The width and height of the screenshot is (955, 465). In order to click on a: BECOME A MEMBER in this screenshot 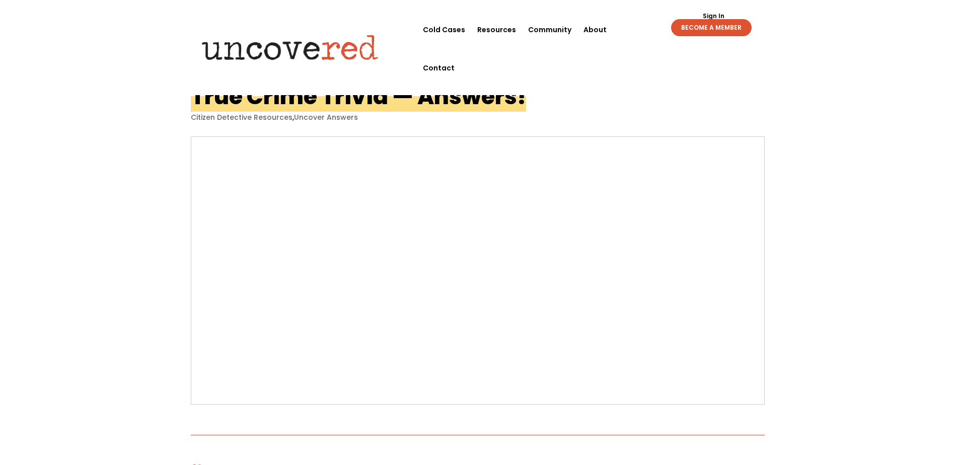, I will do `click(712, 28)`.